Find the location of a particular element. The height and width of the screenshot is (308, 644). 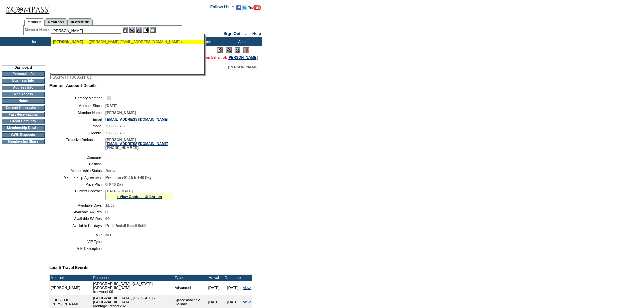

td: Departure is located at coordinates (233, 277).